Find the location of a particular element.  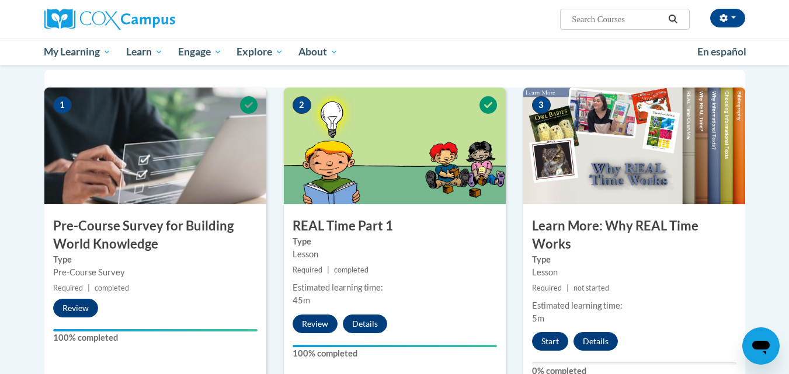

h3: Pre-Course Survey for Building World Knowledge is located at coordinates (155, 235).